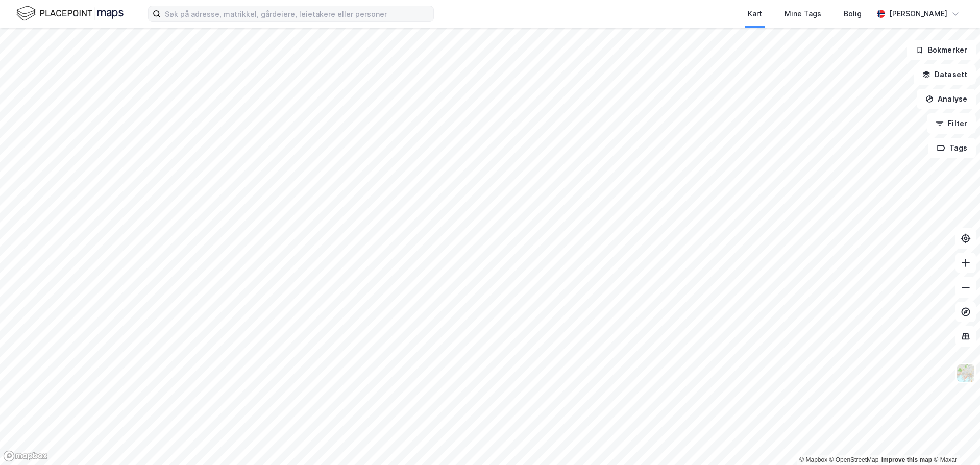 This screenshot has height=465, width=980. I want to click on div: Mine Tags, so click(803, 14).